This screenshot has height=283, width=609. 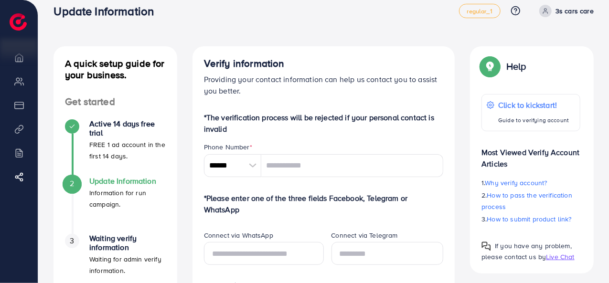 What do you see at coordinates (324, 63) in the screenshot?
I see `h4: Verify information` at bounding box center [324, 63].